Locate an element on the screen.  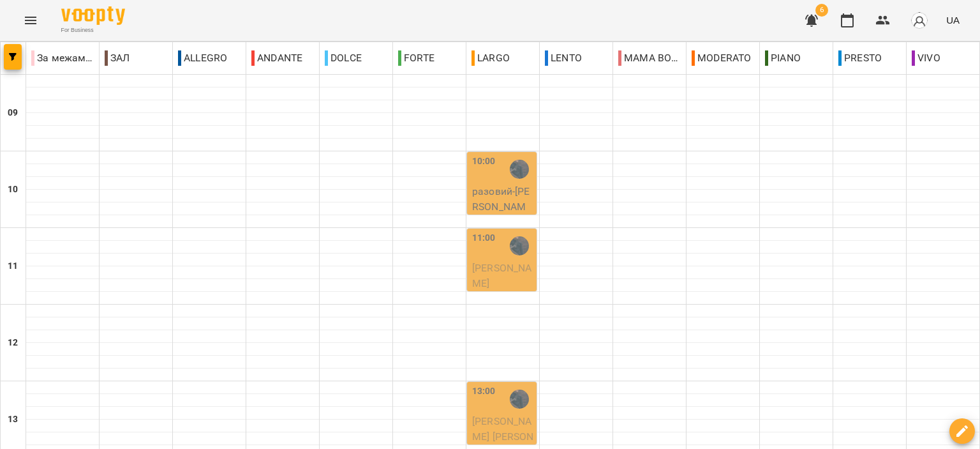
h6: 10 is located at coordinates (13, 189).